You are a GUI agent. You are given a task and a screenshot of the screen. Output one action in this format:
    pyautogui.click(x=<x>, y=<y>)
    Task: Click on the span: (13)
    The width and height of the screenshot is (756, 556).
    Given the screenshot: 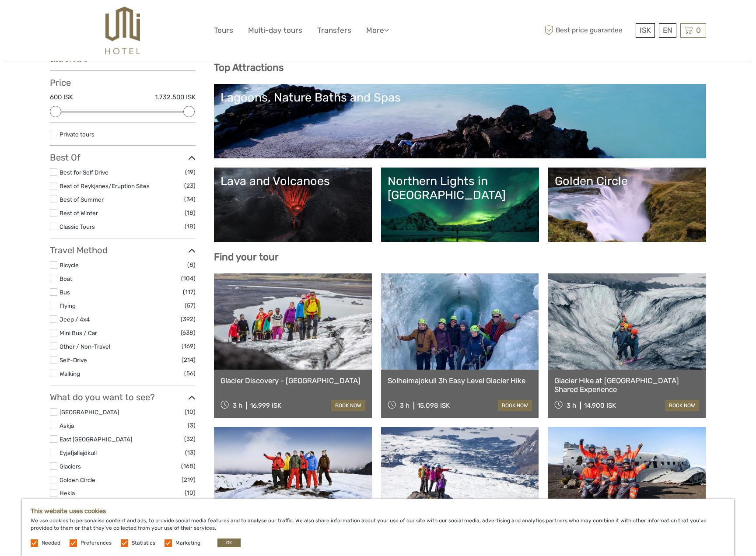 What is the action you would take?
    pyautogui.click(x=190, y=452)
    